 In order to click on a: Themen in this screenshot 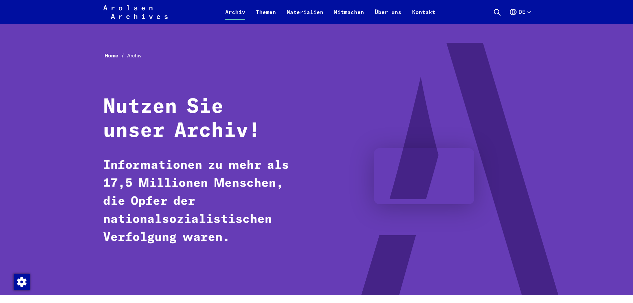, I will do `click(266, 16)`.